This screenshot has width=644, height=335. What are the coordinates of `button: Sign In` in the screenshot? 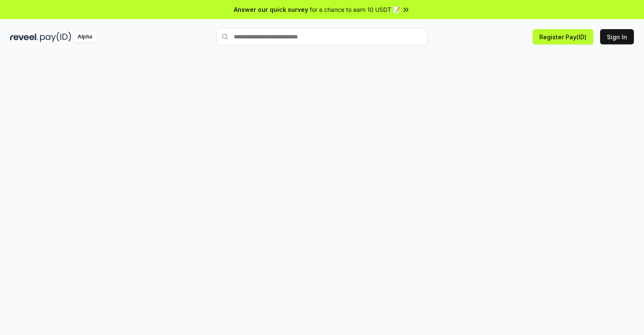 It's located at (617, 37).